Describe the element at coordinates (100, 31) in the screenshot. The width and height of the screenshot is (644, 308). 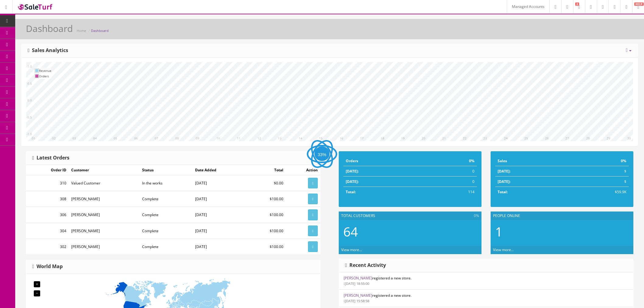
I see `a: Dashboard` at that location.